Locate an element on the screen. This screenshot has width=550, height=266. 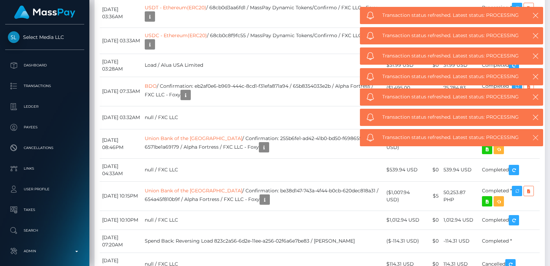
td: 1,012.94 USD is located at coordinates (460, 220).